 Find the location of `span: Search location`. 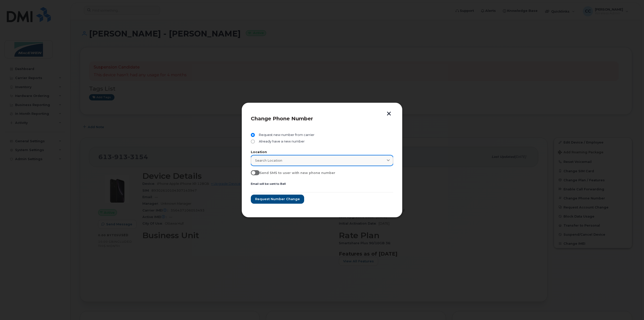

span: Search location is located at coordinates (269, 160).